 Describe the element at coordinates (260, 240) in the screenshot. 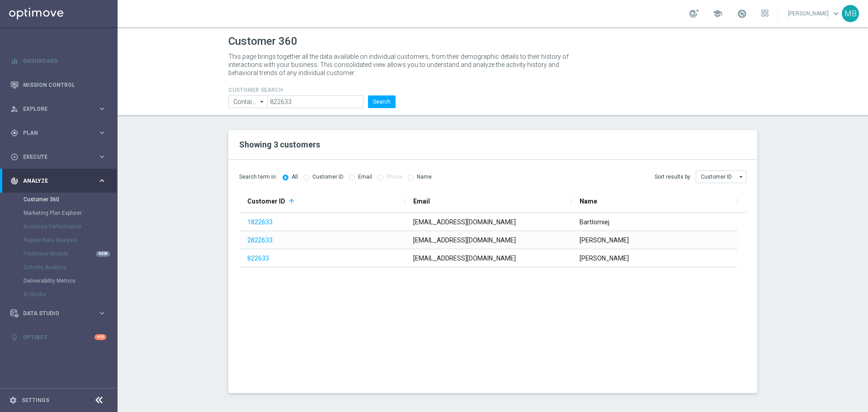

I see `a: 2822633` at that location.